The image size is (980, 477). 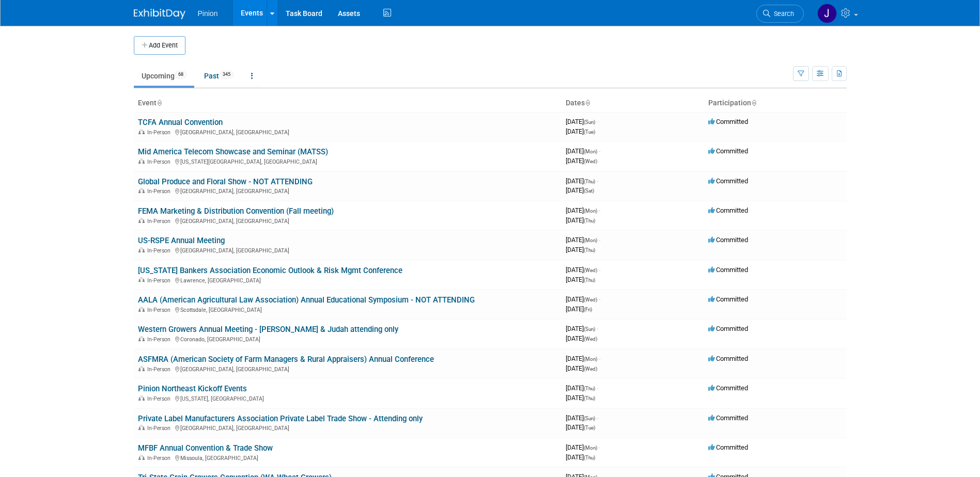 I want to click on img: Jennifer Plumisto, so click(x=827, y=13).